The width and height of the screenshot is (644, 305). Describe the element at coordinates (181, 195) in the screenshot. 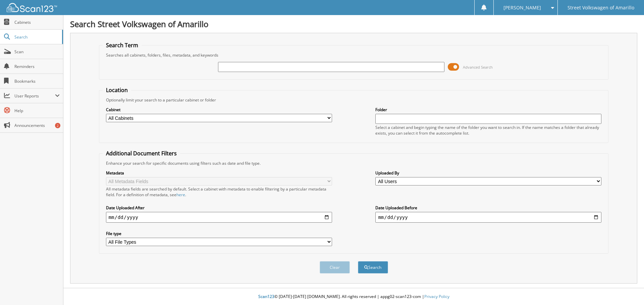

I see `a: here` at that location.